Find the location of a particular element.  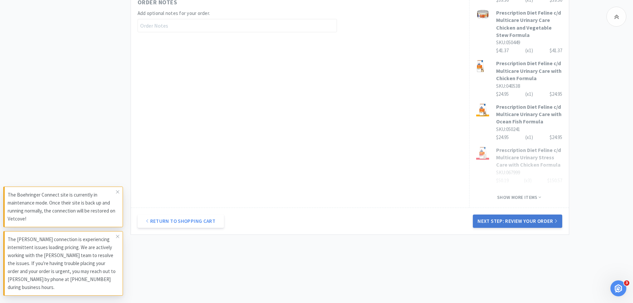

button: Next Step: Review Your Order is located at coordinates (518, 221).